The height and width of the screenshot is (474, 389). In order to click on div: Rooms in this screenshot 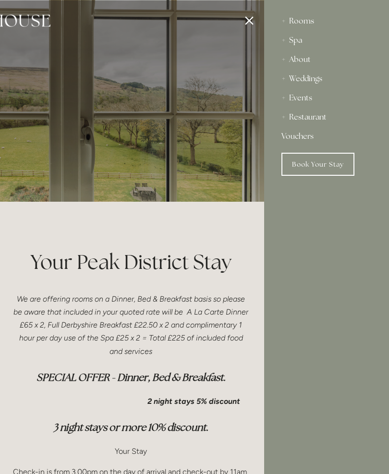, I will do `click(327, 21)`.